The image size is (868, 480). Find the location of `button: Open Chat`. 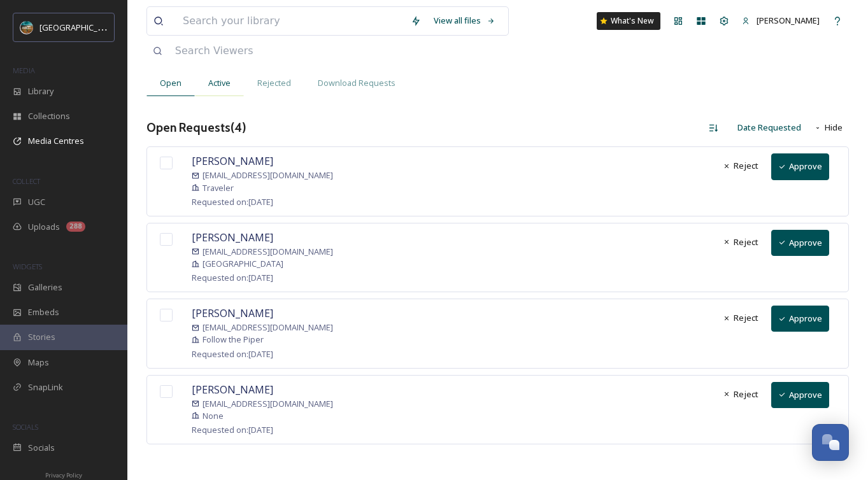

button: Open Chat is located at coordinates (830, 442).